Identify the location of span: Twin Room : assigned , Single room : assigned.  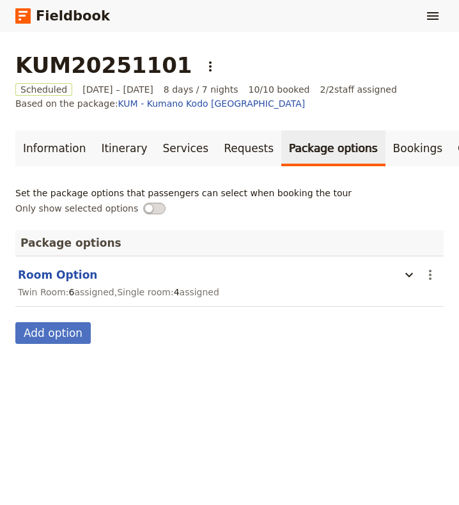
(118, 292).